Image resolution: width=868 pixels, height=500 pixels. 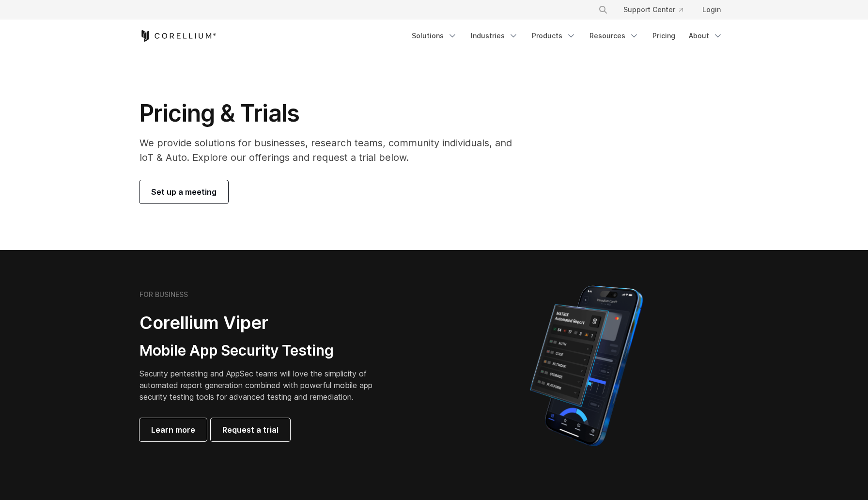 I want to click on a: Login, so click(x=711, y=9).